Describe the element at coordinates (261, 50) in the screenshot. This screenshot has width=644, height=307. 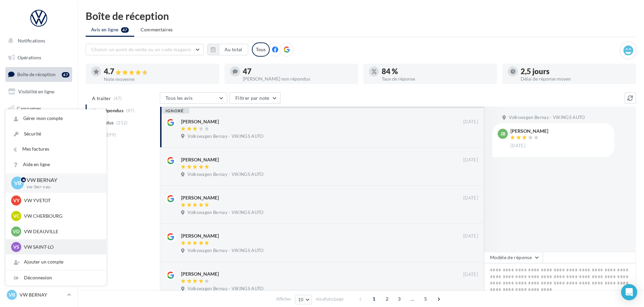
I see `div: Tous` at that location.